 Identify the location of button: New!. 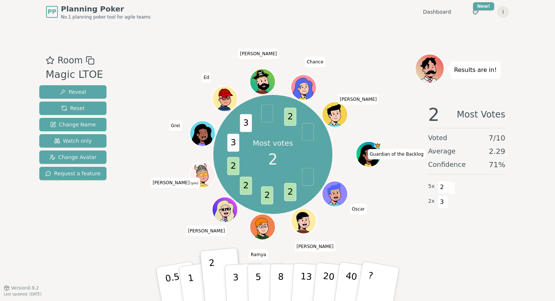
(476, 12).